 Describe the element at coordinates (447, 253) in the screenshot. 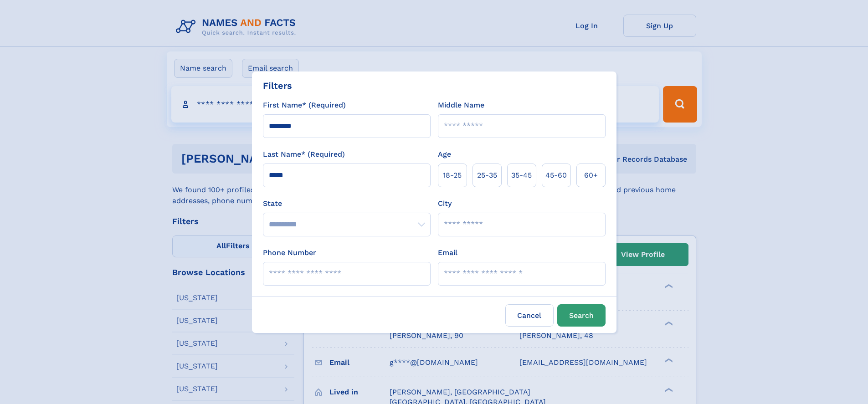

I see `label: Email` at that location.